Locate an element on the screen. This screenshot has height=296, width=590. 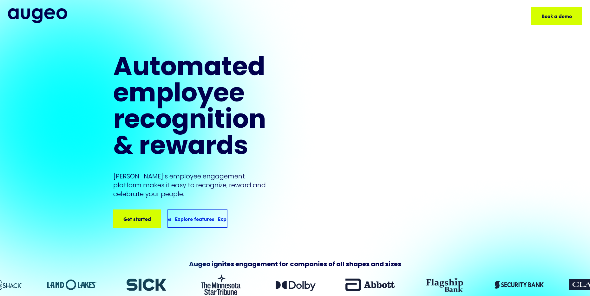
a: Get started is located at coordinates (137, 219).